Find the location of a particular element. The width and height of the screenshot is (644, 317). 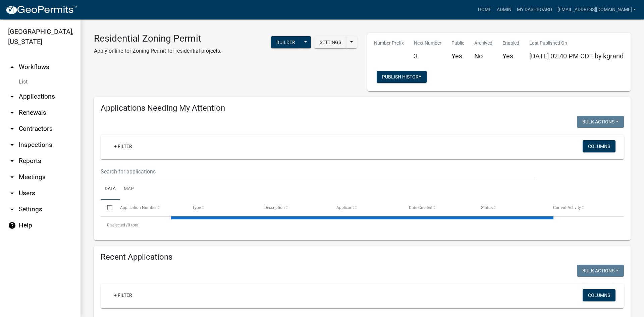

datatable-header-cell: Select is located at coordinates (107, 208).